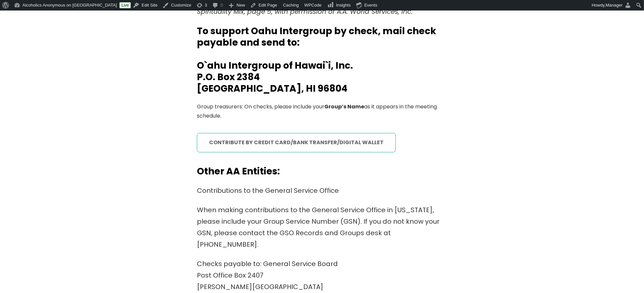 Image resolution: width=644 pixels, height=293 pixels. Describe the element at coordinates (343, 5) in the screenshot. I see `span: Insights` at that location.